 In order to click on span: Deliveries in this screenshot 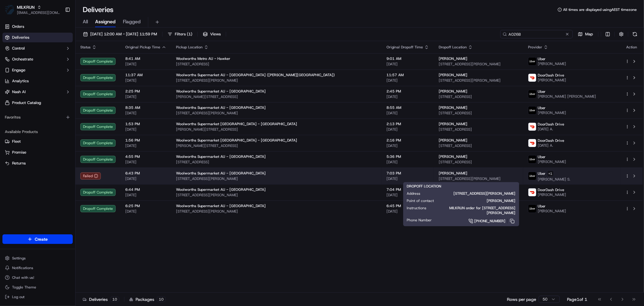, I will do `click(21, 37)`.